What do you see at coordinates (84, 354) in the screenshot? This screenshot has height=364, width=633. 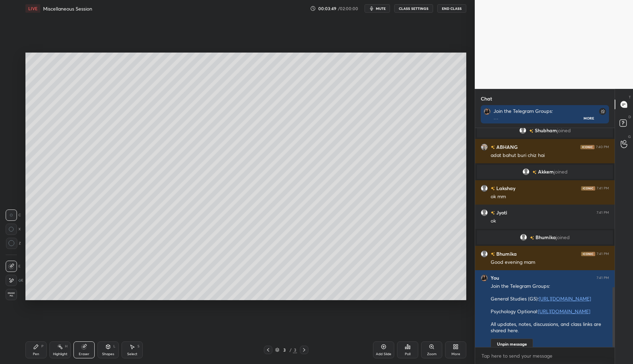 I see `div: Eraser` at bounding box center [84, 354].